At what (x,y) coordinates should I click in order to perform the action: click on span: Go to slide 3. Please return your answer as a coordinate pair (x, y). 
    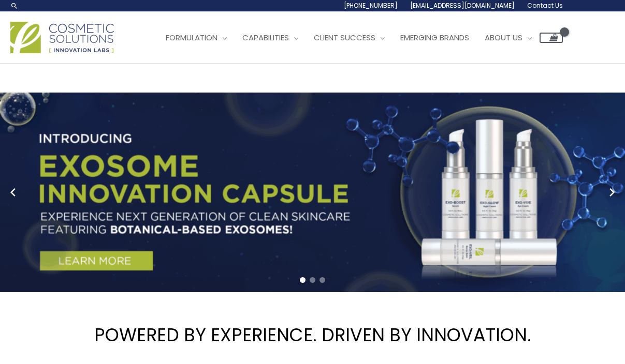
    Looking at the image, I should click on (322, 279).